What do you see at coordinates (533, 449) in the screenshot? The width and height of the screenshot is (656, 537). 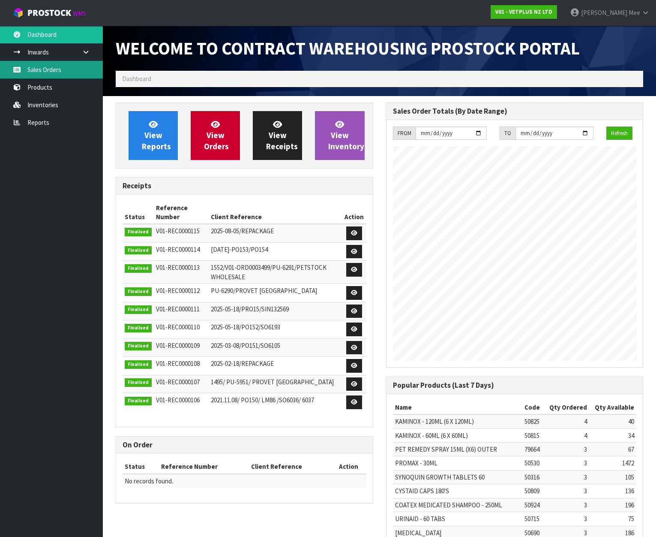 I see `td: 79664` at bounding box center [533, 449].